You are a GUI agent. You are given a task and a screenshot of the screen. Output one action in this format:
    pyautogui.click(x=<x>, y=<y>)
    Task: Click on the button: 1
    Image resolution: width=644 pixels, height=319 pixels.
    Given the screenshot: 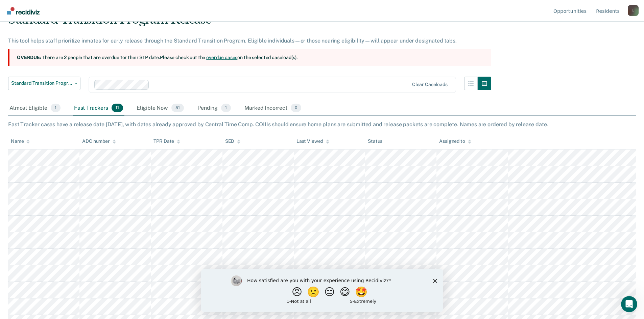 What is the action you would take?
    pyautogui.click(x=97, y=23)
    